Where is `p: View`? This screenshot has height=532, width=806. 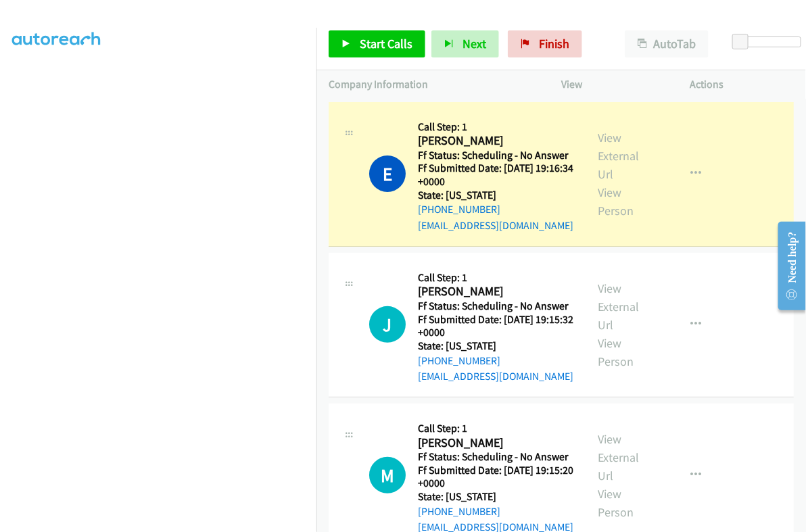
p: View is located at coordinates (613, 85).